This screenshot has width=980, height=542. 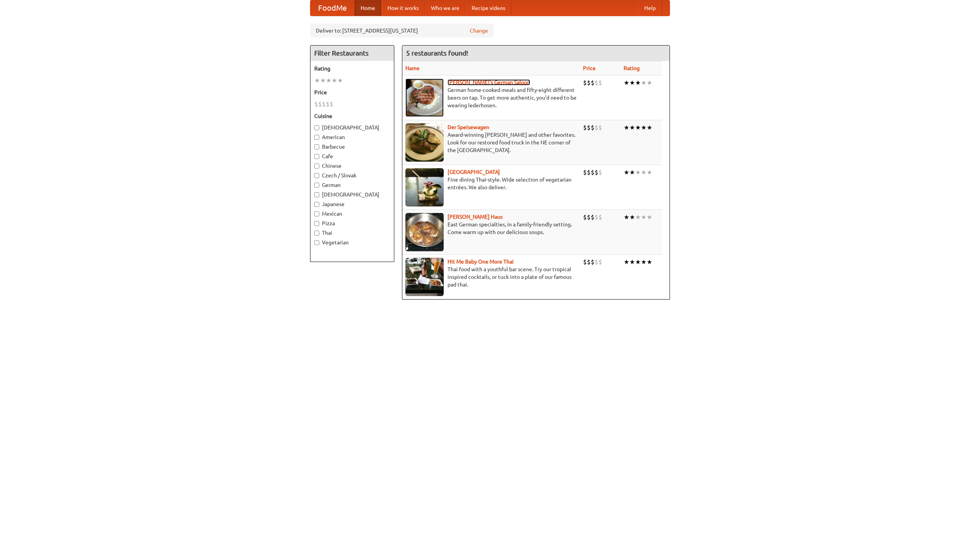 I want to click on a: FoodMe, so click(x=333, y=8).